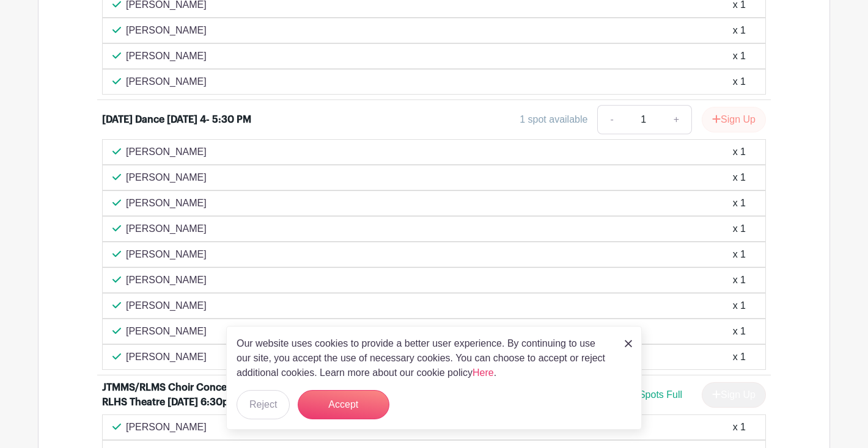 The width and height of the screenshot is (868, 448). Describe the element at coordinates (734, 120) in the screenshot. I see `button: Sign Up` at that location.